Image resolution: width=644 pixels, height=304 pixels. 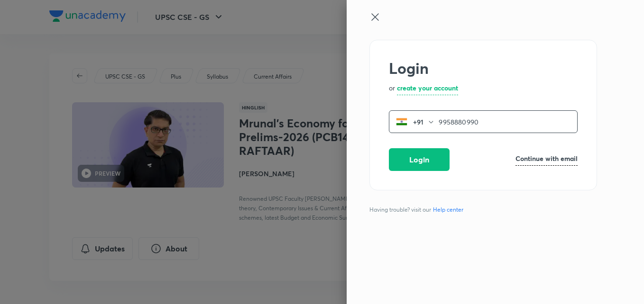 What do you see at coordinates (419, 160) in the screenshot?
I see `button: Login` at bounding box center [419, 160].